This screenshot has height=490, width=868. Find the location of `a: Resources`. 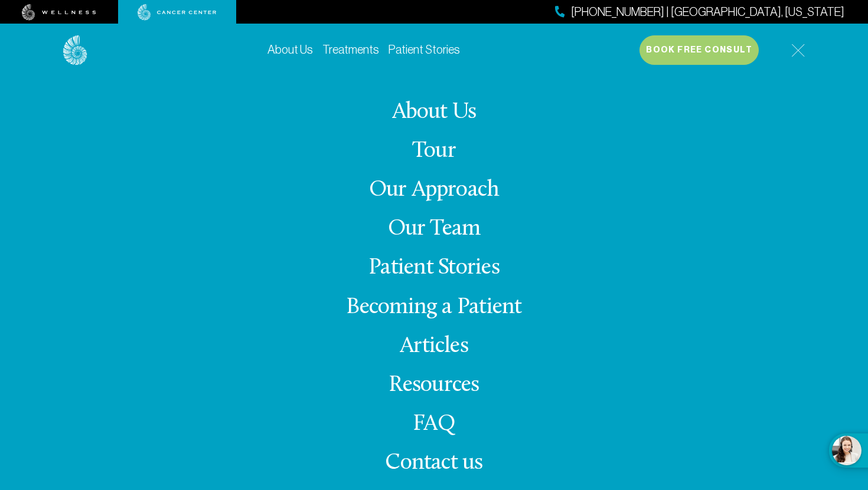

a: Resources is located at coordinates (433, 385).